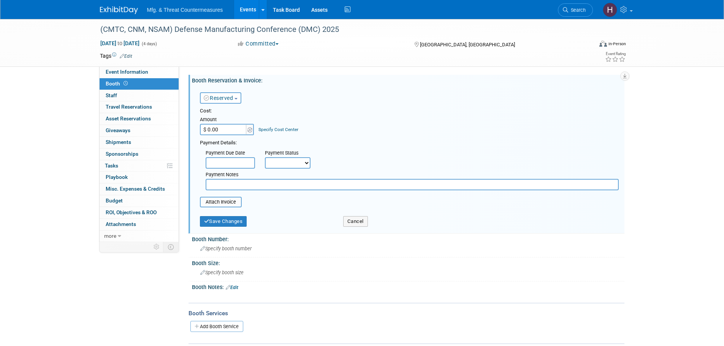 Image resolution: width=724 pixels, height=346 pixels. Describe the element at coordinates (118, 130) in the screenshot. I see `span: Giveaways` at that location.